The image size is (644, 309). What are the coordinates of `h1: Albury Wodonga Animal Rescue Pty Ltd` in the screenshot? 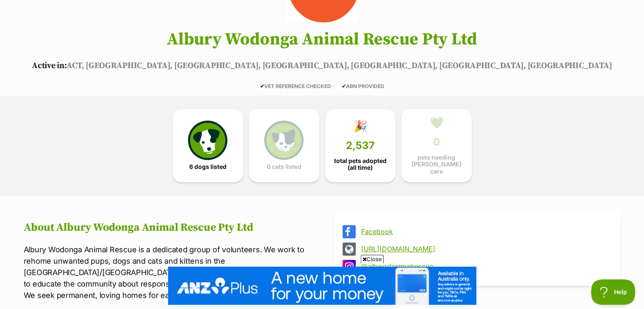 It's located at (322, 40).